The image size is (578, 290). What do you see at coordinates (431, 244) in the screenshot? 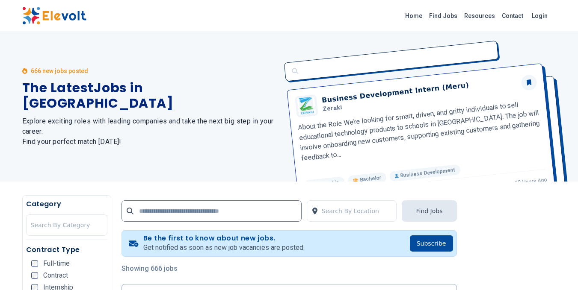
I see `button: Subscribe` at bounding box center [431, 244].